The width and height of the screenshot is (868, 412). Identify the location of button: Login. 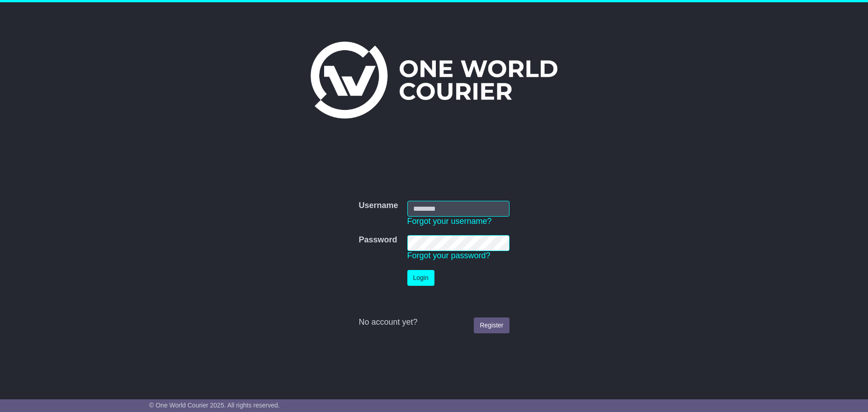
(421, 278).